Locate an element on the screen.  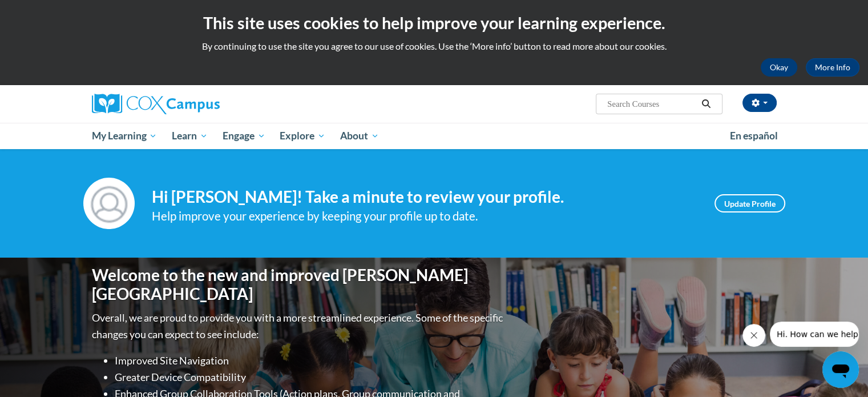
img: Profile Image is located at coordinates (109, 203).